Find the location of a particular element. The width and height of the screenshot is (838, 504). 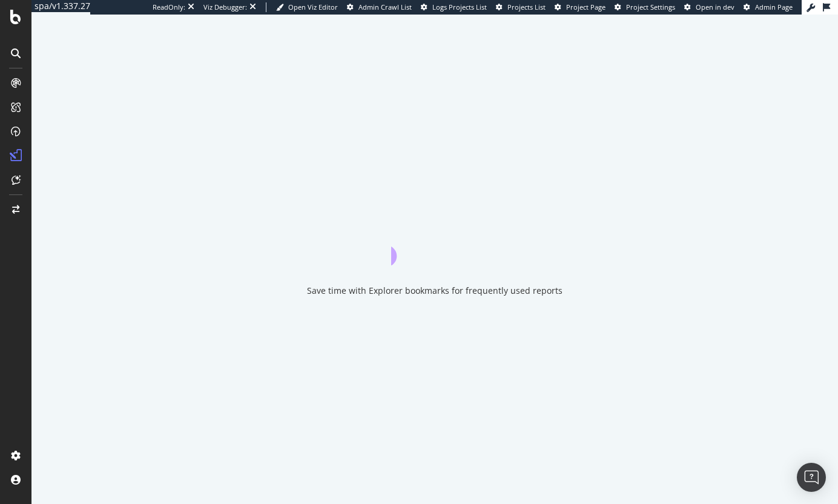

a: Admin Crawl List is located at coordinates (379, 8).